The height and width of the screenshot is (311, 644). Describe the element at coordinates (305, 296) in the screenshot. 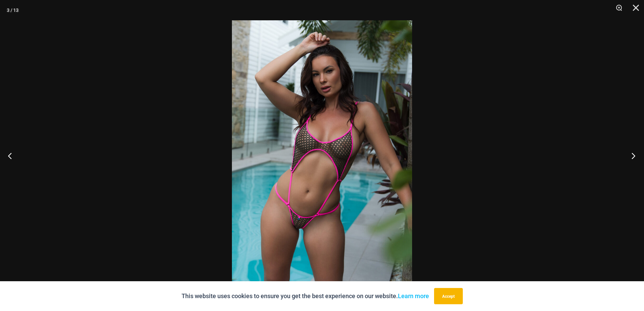

I see `p: This website uses cookies to ensure you get the best experience on our website.` at that location.